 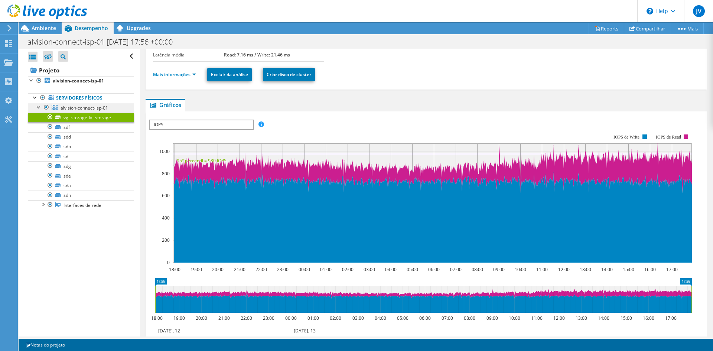 I want to click on text: IOPS de Write, so click(x=627, y=137).